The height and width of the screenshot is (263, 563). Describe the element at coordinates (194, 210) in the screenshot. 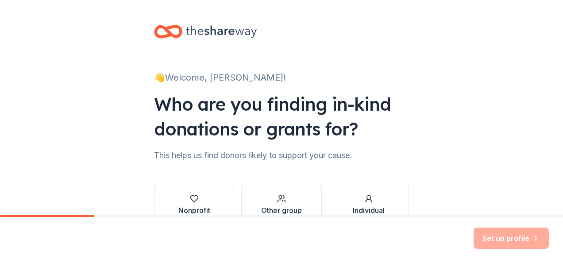

I see `div: Nonprofit` at that location.